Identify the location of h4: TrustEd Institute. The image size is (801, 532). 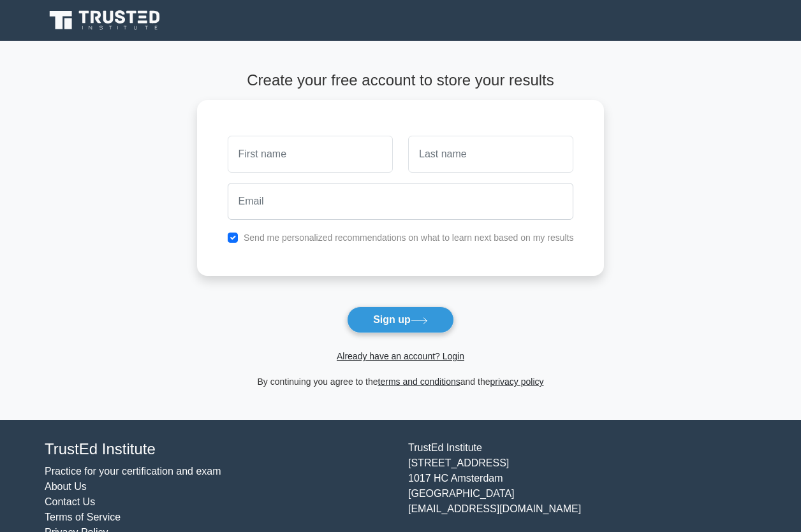
(218, 449).